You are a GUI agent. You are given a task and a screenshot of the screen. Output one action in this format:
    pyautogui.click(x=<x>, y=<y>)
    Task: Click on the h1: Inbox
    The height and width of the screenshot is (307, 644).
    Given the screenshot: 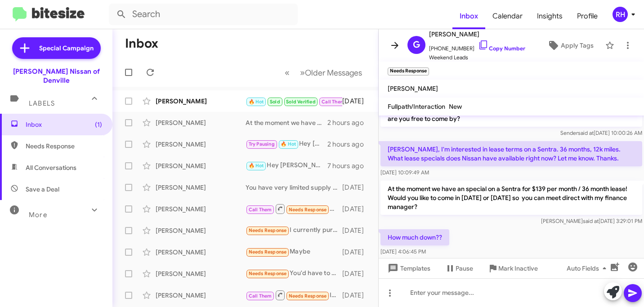 What is the action you would take?
    pyautogui.click(x=142, y=44)
    